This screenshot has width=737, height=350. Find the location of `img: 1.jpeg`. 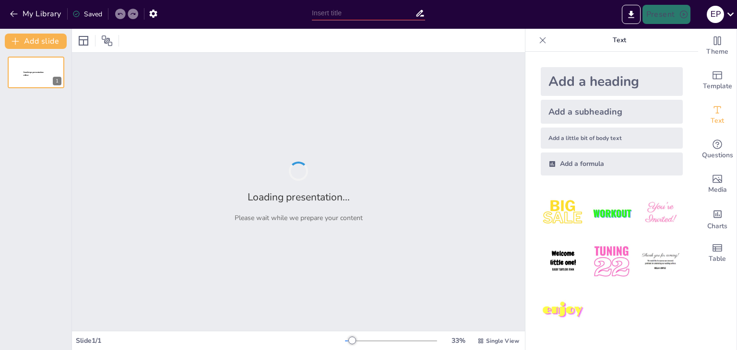

img: 1.jpeg is located at coordinates (563, 213).